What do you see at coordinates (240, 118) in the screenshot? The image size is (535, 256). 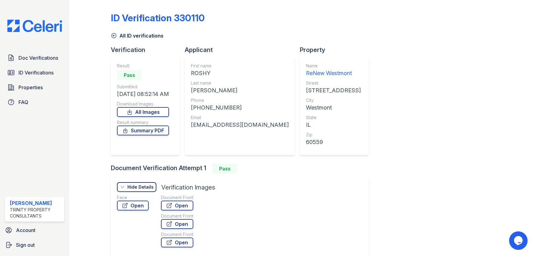 I see `div: Email` at bounding box center [240, 118].